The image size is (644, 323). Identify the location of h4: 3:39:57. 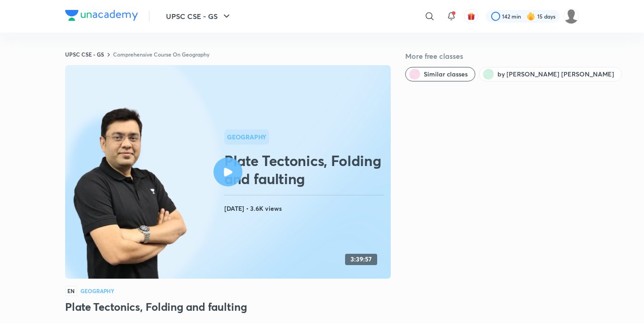
(361, 259).